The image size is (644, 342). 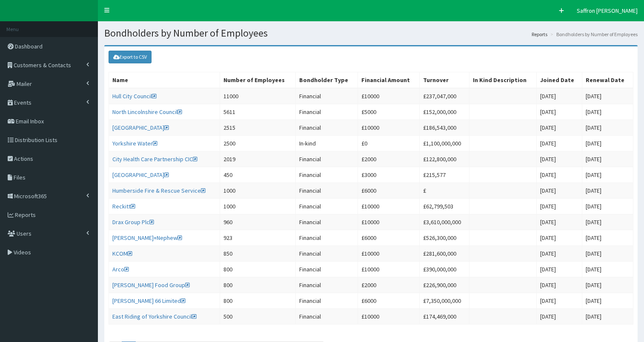 I want to click on span: Events, so click(x=23, y=103).